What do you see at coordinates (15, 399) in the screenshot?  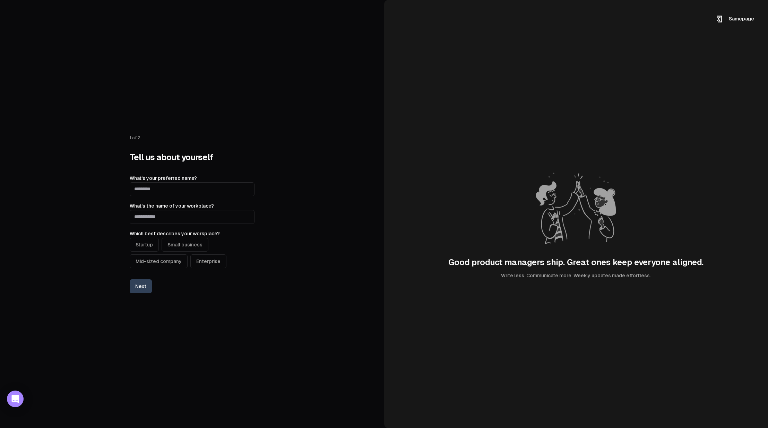 I see `div: Open Intercom Messenger` at bounding box center [15, 399].